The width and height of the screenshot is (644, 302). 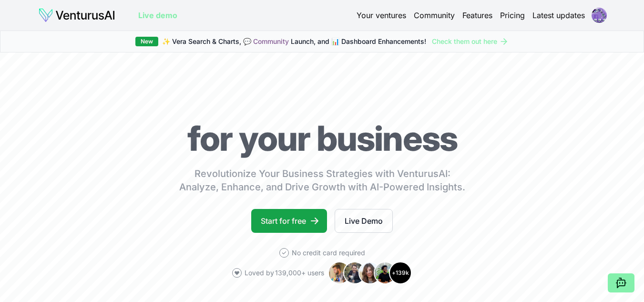 What do you see at coordinates (355, 272) in the screenshot?
I see `img: Avatar 2` at bounding box center [355, 272].